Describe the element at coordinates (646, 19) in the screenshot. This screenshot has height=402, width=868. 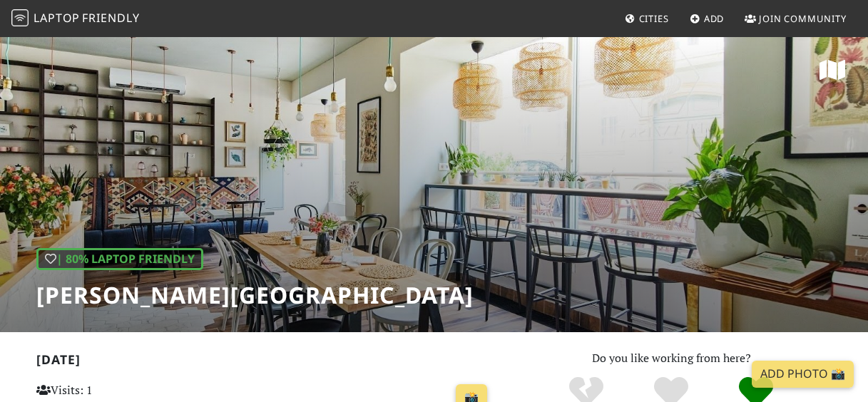
I see `a: Cities` at that location.